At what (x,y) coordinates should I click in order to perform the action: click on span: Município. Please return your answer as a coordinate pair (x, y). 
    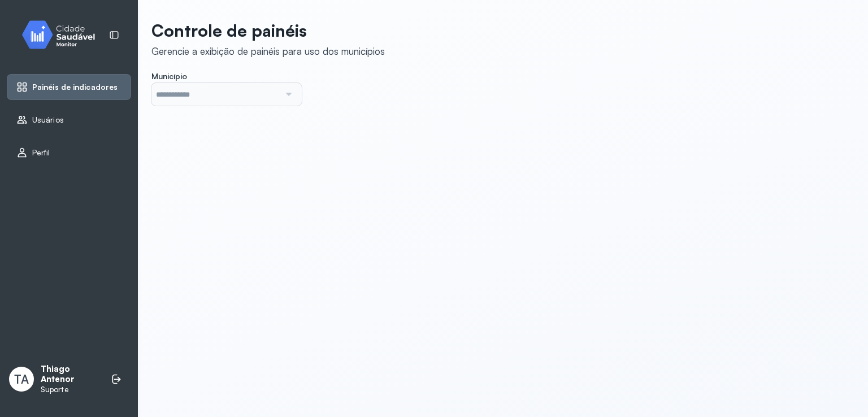
    Looking at the image, I should click on (169, 76).